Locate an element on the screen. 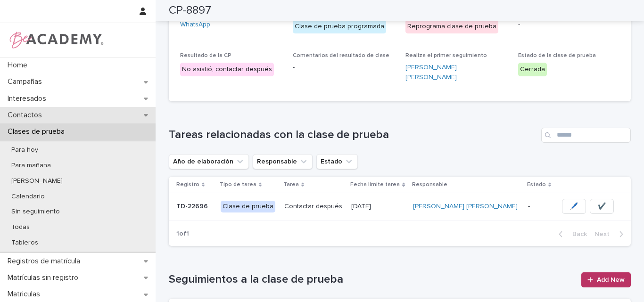 The width and height of the screenshot is (644, 302). p: Interesados is located at coordinates (29, 98).